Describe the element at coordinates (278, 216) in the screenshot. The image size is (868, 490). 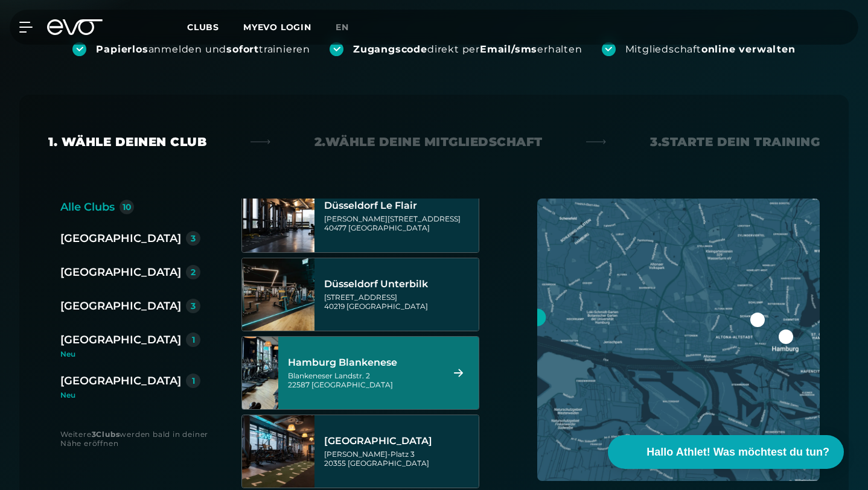
I see `img: Düsseldorf Le Flair` at that location.